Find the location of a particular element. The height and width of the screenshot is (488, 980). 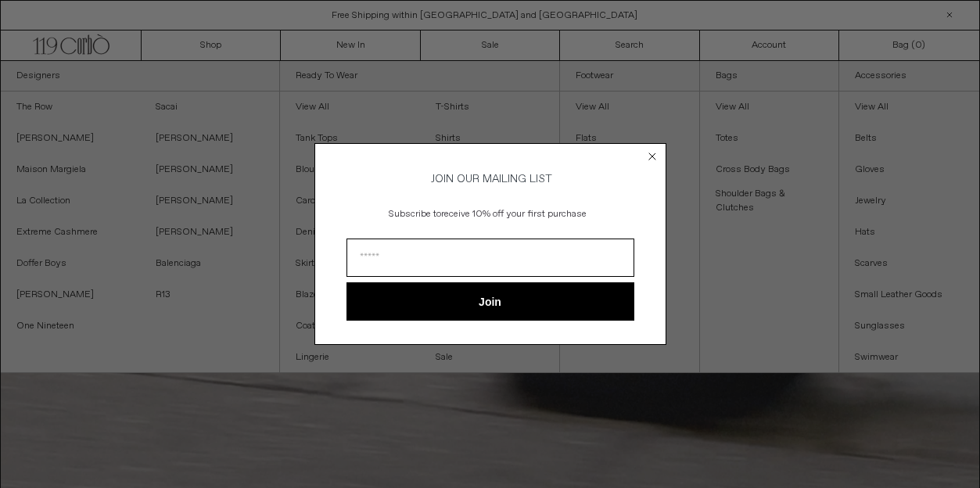

button: Close dialog is located at coordinates (653, 157).